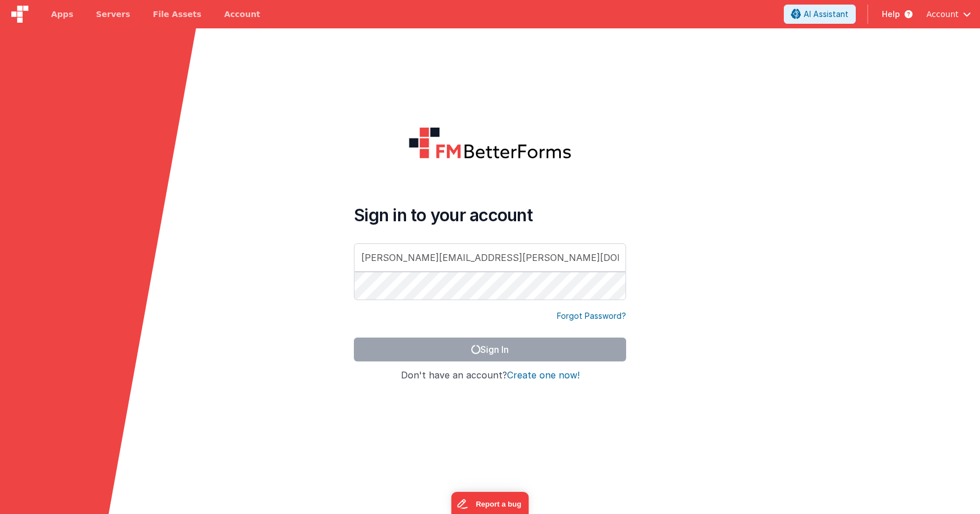 Image resolution: width=980 pixels, height=514 pixels. Describe the element at coordinates (820, 14) in the screenshot. I see `button: AI Assistant` at that location.